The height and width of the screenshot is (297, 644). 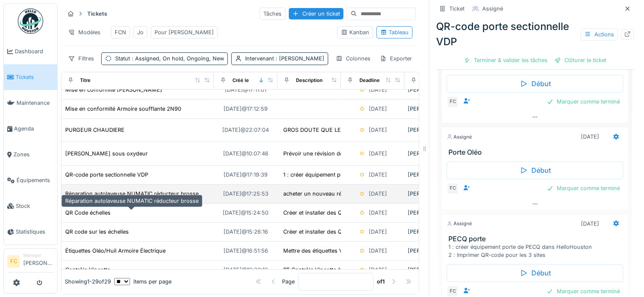 I want to click on a: Statistiques, so click(x=31, y=231).